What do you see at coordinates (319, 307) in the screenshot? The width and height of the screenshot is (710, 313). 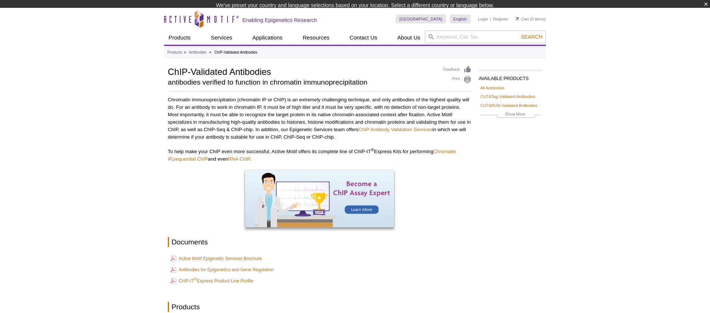 I see `h2: Products` at bounding box center [319, 307].